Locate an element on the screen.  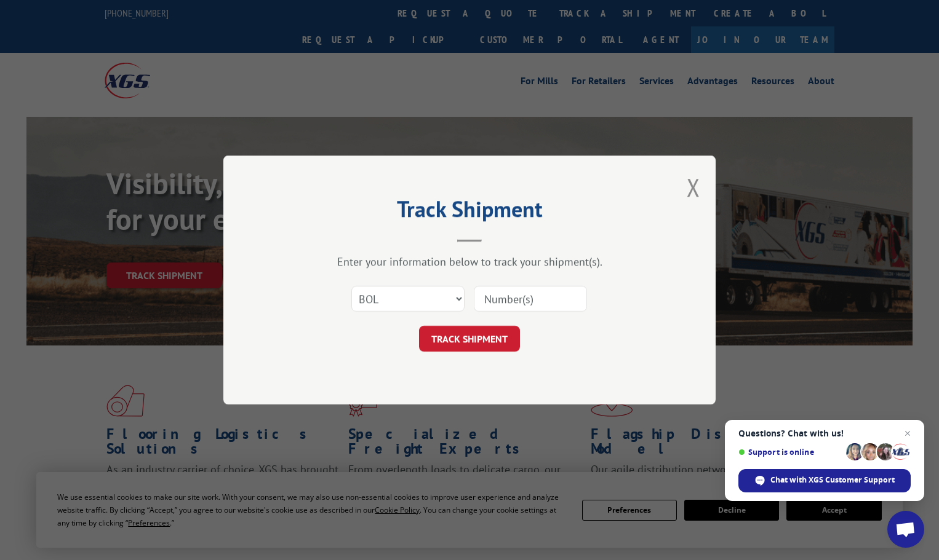
div: Chat with XGS Customer Support is located at coordinates (824, 481).